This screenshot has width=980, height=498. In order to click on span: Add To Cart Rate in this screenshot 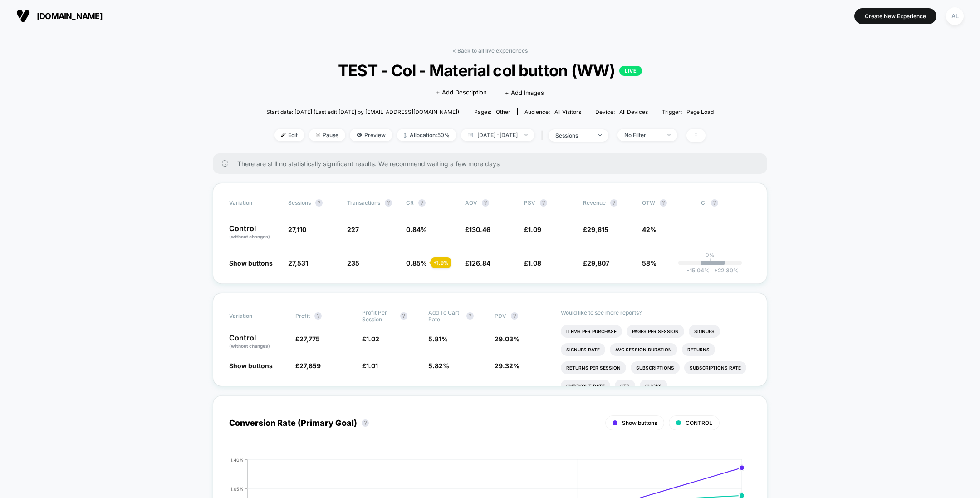, I will do `click(445, 316)`.